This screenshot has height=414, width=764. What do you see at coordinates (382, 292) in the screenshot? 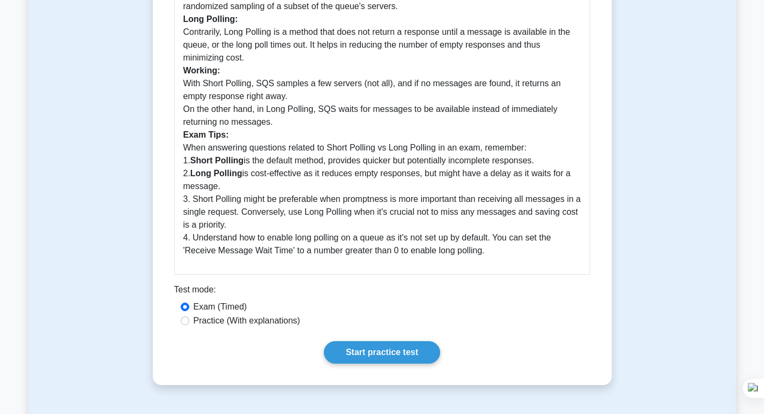
I see `div: Test mode:` at bounding box center [382, 292].